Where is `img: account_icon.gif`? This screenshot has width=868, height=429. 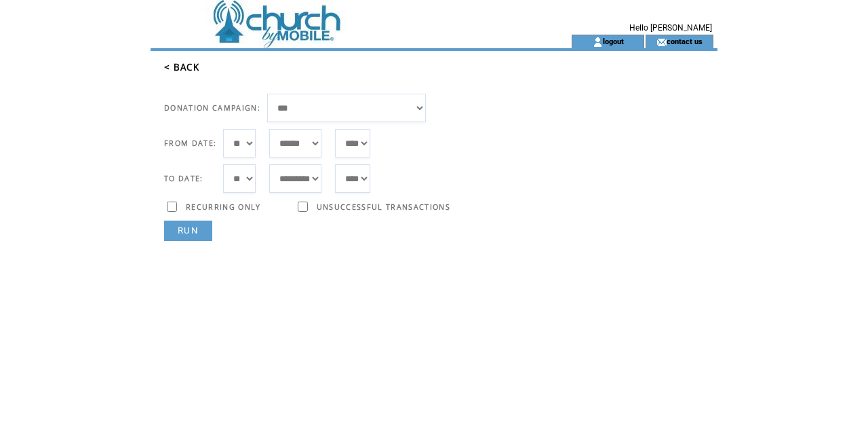 img: account_icon.gif is located at coordinates (597, 42).